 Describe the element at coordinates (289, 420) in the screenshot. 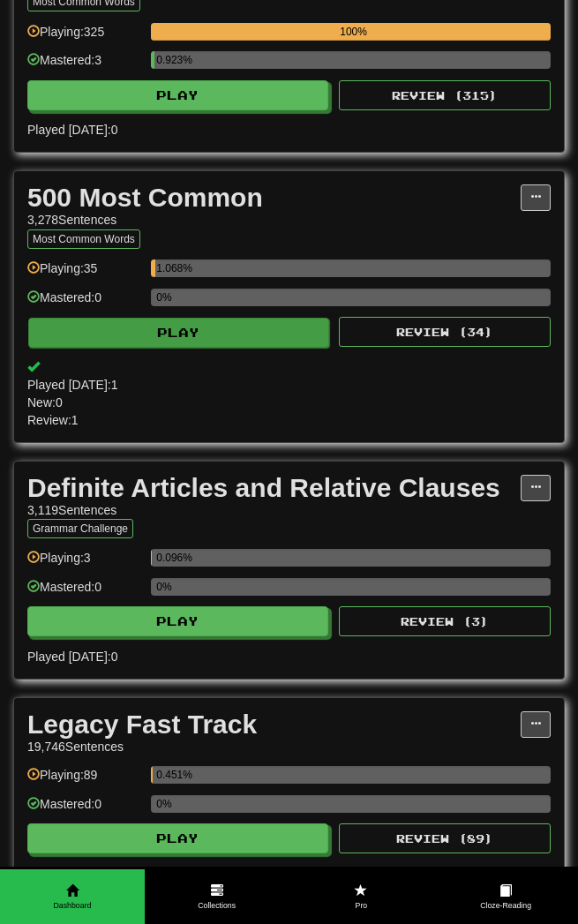

I see `span: Review: 1` at that location.